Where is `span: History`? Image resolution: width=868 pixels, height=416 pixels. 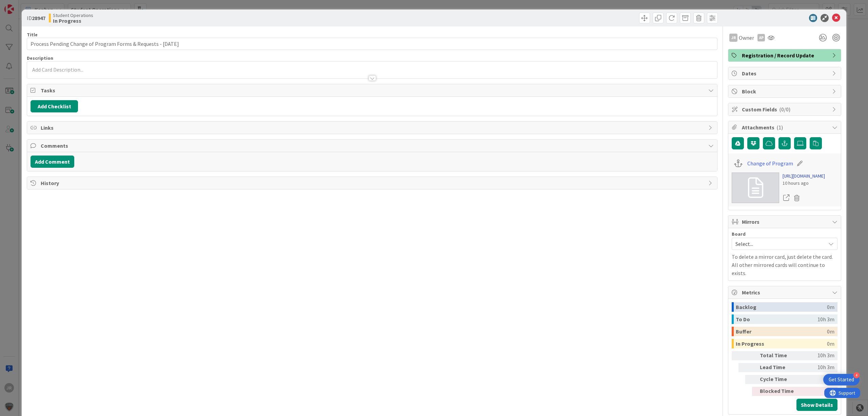 span: History is located at coordinates (373, 183).